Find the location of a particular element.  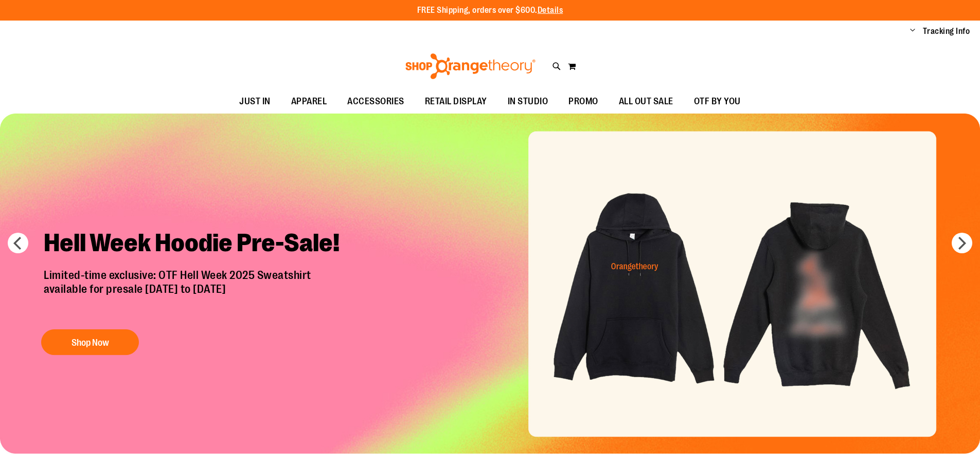

button: prev is located at coordinates (18, 243).